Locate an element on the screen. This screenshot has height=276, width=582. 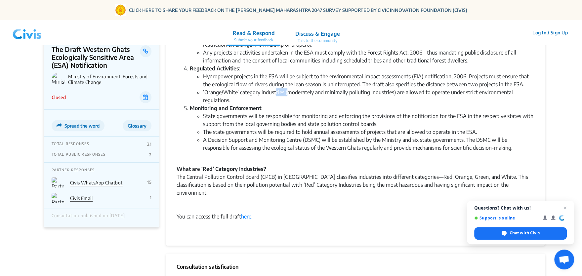
p: Closed is located at coordinates (59, 97).